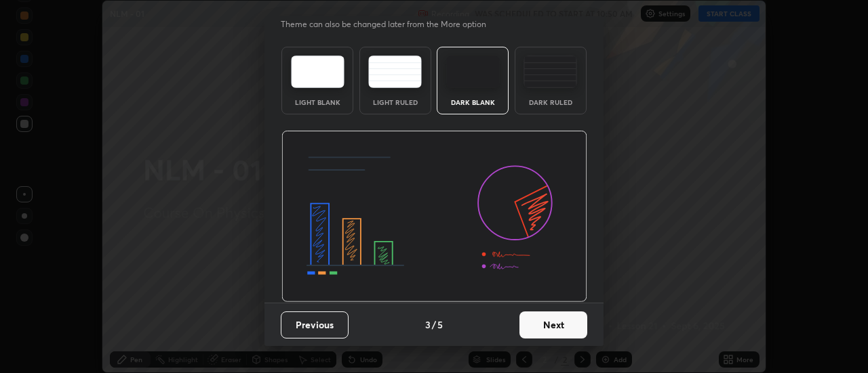 The image size is (868, 373). I want to click on img: lightRuledTheme.5fabf969.svg, so click(395, 72).